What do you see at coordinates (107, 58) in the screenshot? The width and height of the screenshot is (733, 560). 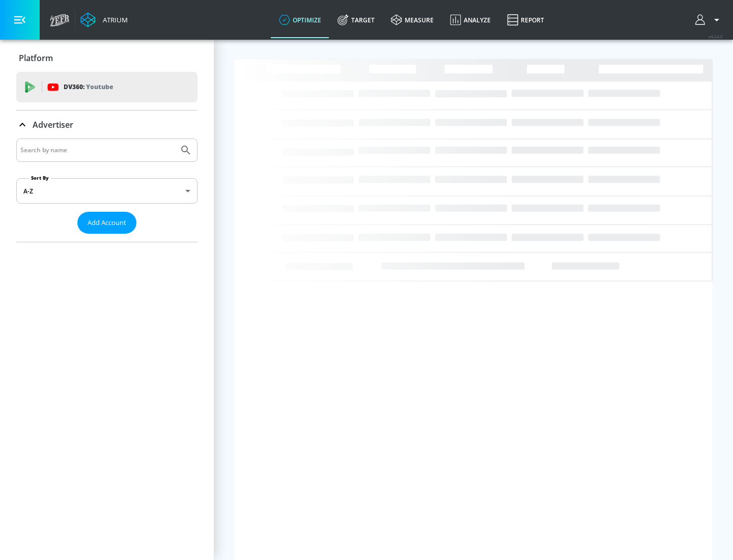 I see `div: Platform` at bounding box center [107, 58].